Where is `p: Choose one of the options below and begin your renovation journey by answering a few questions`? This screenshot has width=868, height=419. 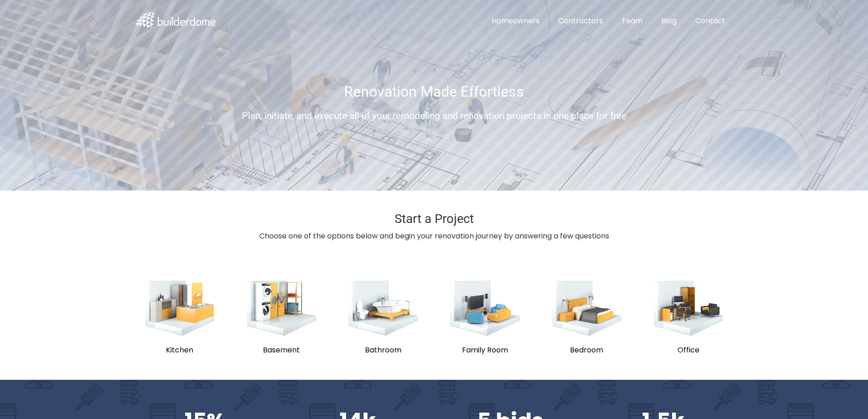 p: Choose one of the options below and begin your renovation journey by answering a few questions is located at coordinates (434, 236).